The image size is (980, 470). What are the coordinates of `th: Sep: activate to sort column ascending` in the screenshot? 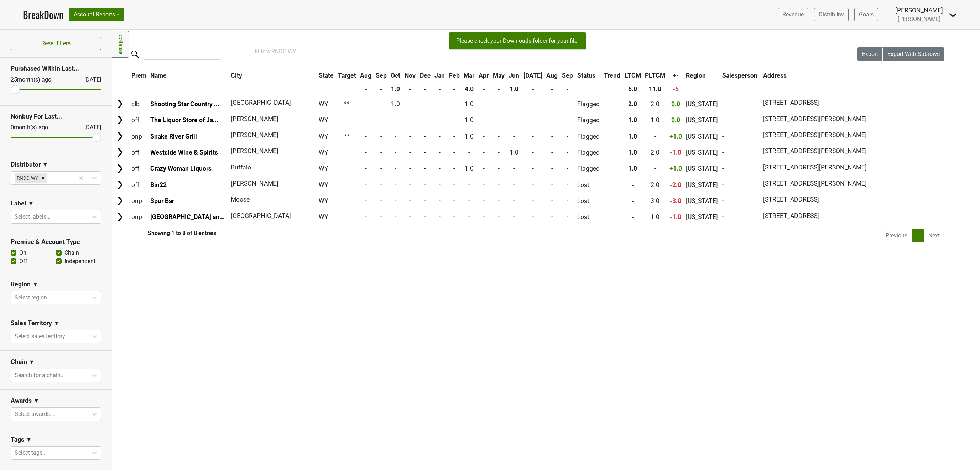 It's located at (381, 75).